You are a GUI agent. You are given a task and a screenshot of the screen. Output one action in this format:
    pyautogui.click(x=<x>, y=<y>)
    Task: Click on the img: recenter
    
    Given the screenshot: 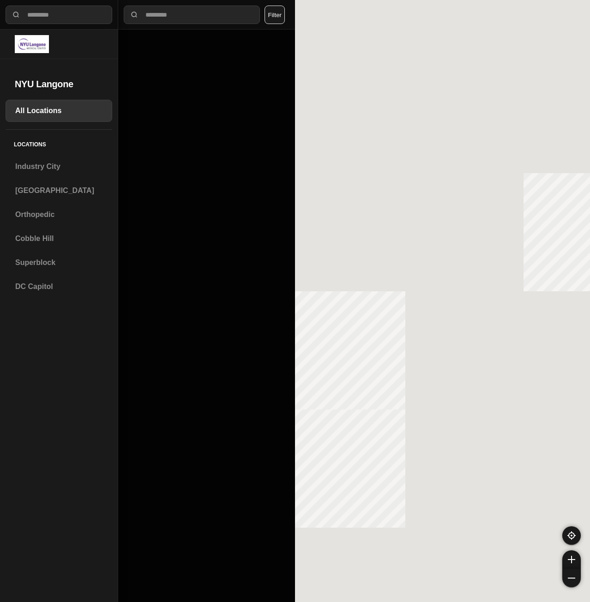 What is the action you would take?
    pyautogui.click(x=571, y=535)
    